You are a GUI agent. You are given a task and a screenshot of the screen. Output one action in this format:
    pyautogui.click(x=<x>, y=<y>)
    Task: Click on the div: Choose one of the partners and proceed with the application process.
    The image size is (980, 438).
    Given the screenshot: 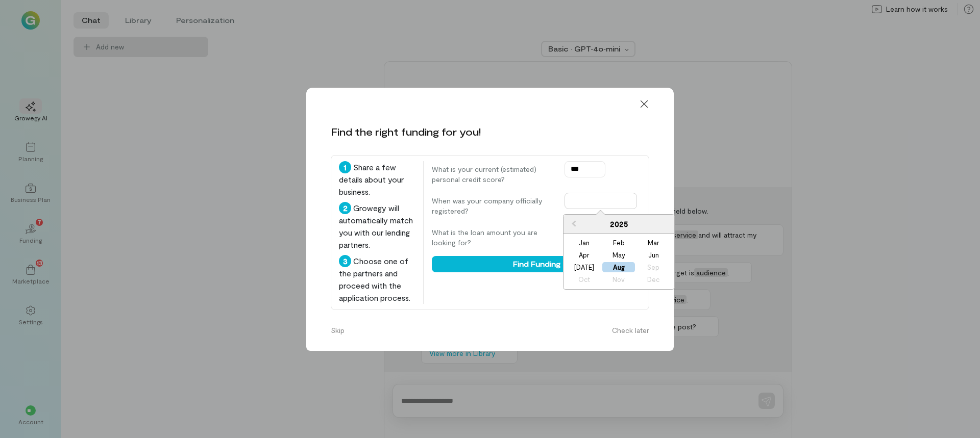 What is the action you would take?
    pyautogui.click(x=376, y=280)
    